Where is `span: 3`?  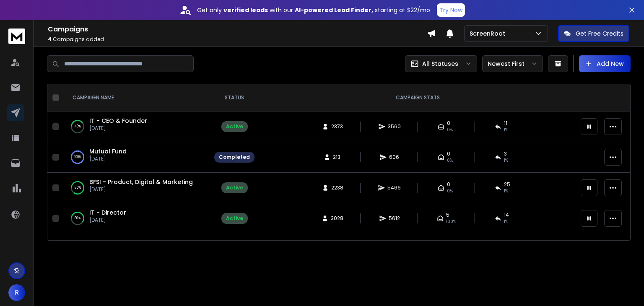 span: 3 is located at coordinates (505, 154).